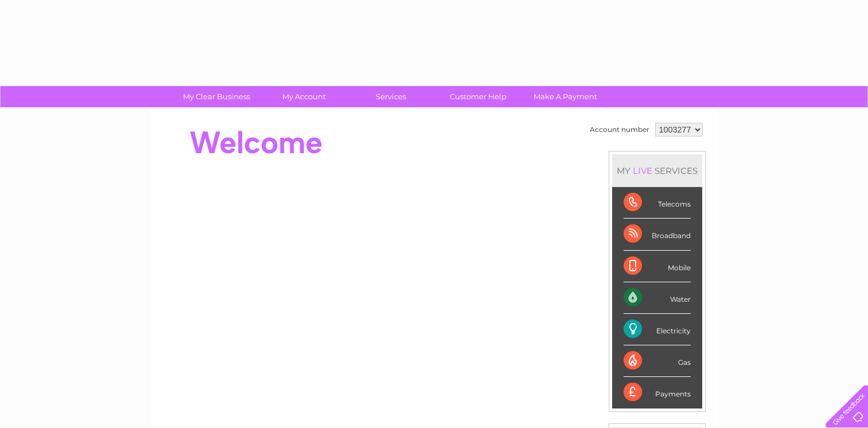  What do you see at coordinates (643, 171) in the screenshot?
I see `div: LIVE` at bounding box center [643, 171].